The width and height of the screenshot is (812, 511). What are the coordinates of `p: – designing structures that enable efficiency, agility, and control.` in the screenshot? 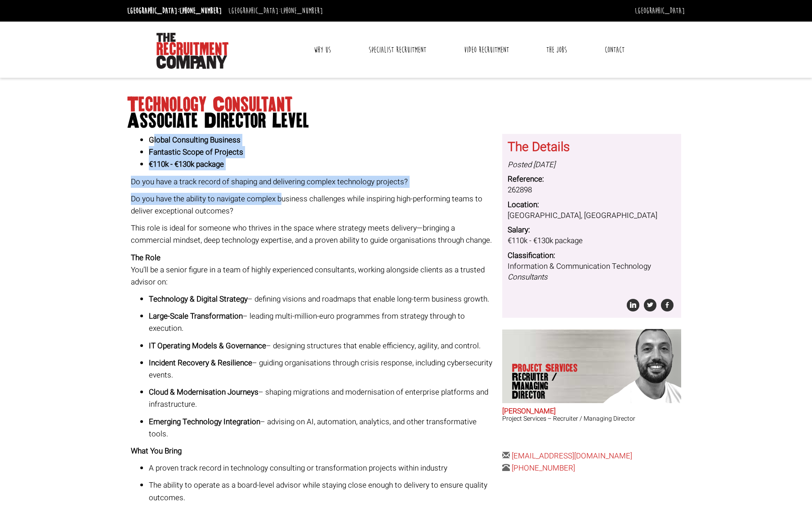 It's located at (322, 345).